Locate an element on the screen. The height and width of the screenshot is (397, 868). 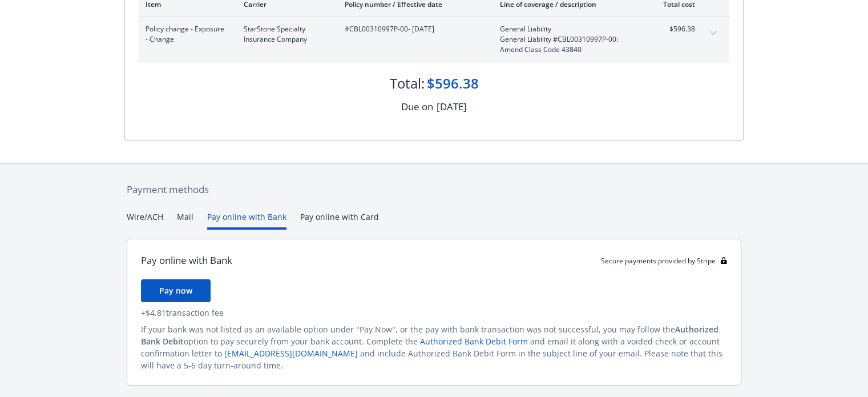
button: Wire/ACH is located at coordinates (145, 220).